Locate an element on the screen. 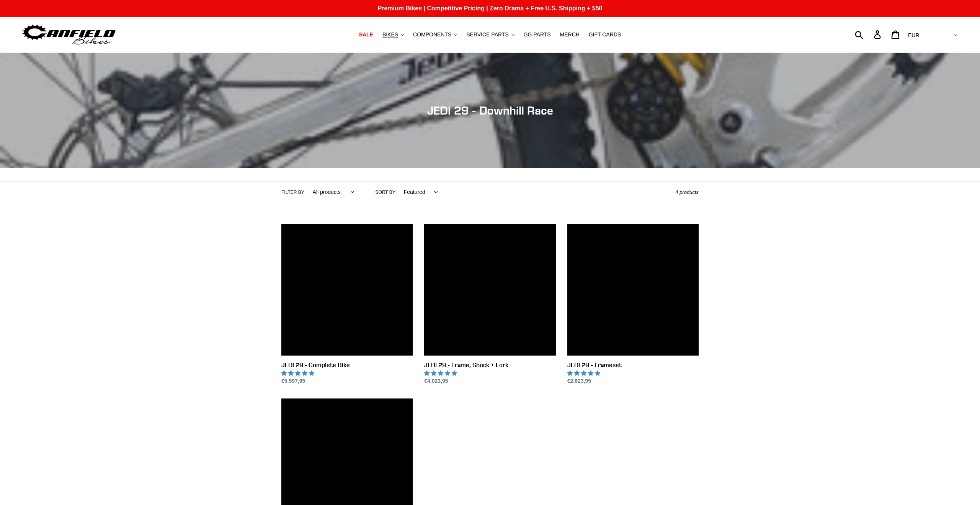 This screenshot has height=505, width=980. label: Sort by is located at coordinates (386, 192).